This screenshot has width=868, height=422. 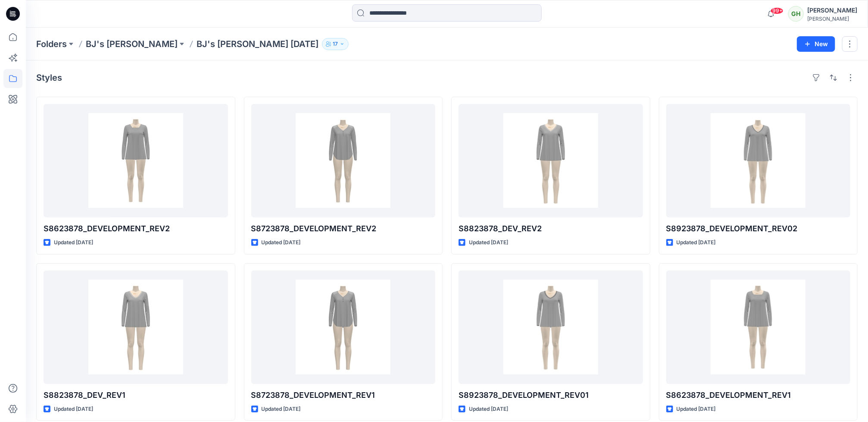 I want to click on p: S8623878_DEVELOPMENT_REV1, so click(x=759, y=395).